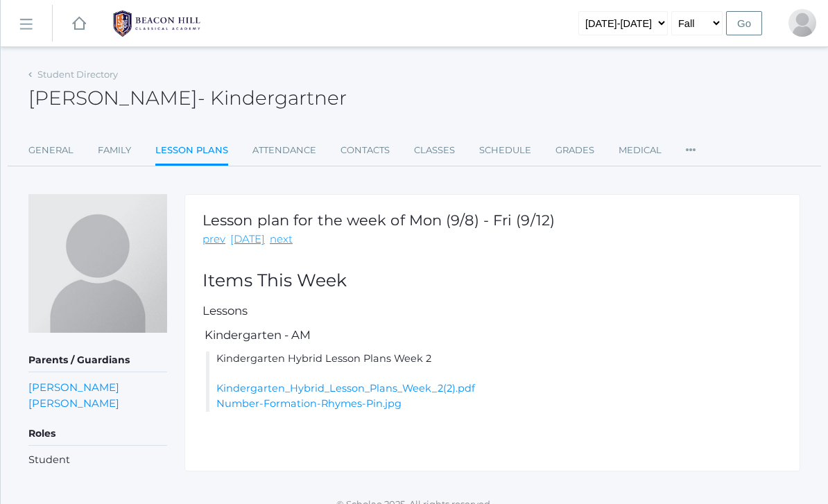 The image size is (828, 504). I want to click on input: Go, so click(744, 23).